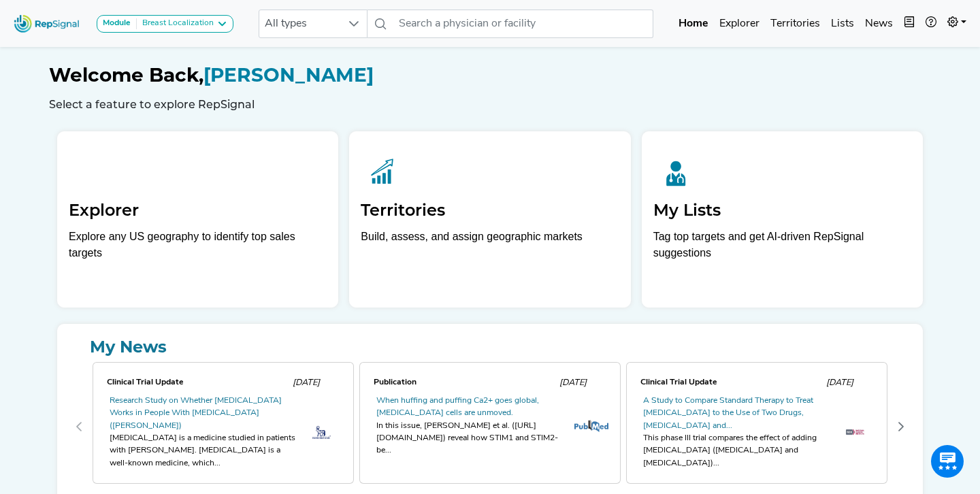 This screenshot has height=494, width=980. Describe the element at coordinates (901, 427) in the screenshot. I see `button: Next Page` at that location.